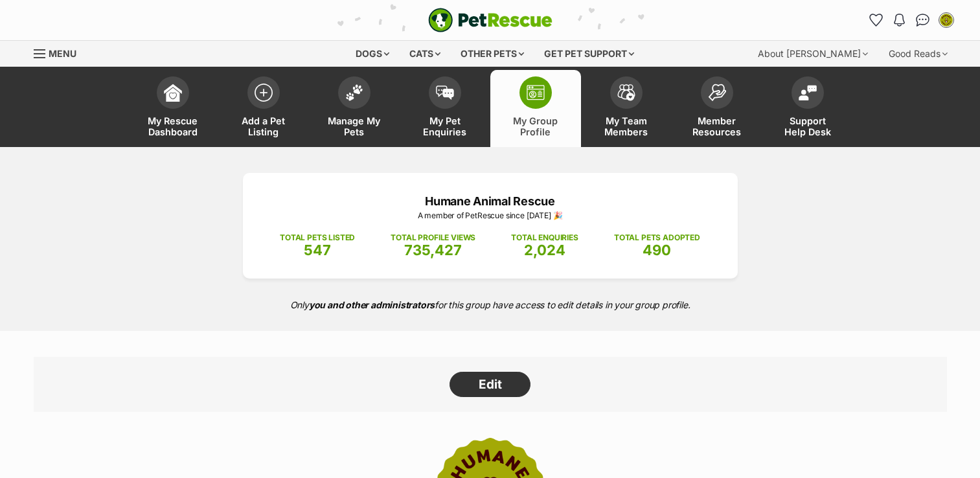 This screenshot has width=980, height=478. What do you see at coordinates (922, 20) in the screenshot?
I see `img: chat-41dd97257d64d25036548639549fe6c8038ab92f7586957e7f3b1b290dea8141.svg` at bounding box center [922, 20].